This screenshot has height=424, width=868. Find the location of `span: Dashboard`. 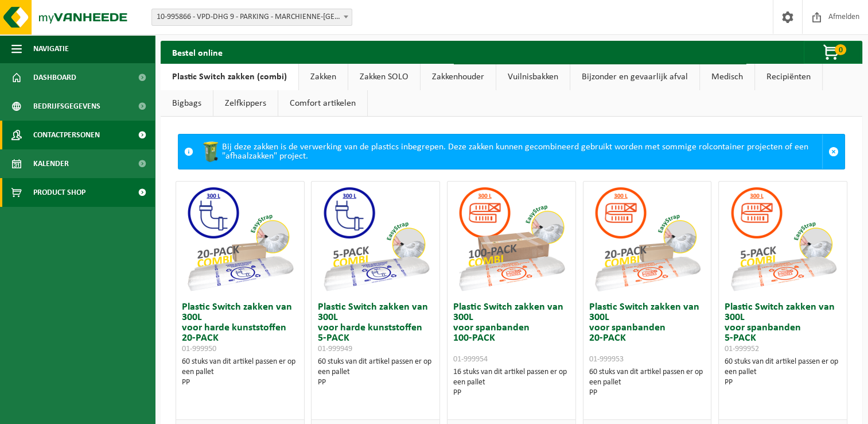

span: Dashboard is located at coordinates (54, 77).